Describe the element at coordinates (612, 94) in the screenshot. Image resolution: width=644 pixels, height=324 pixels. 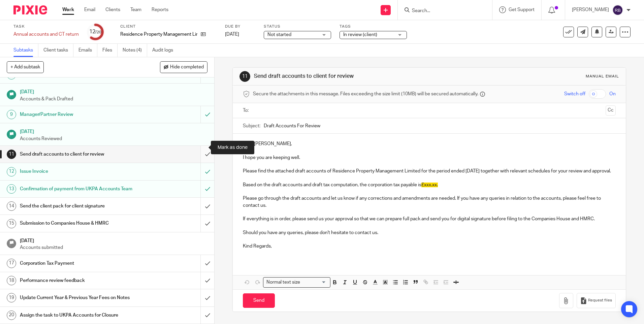
I see `span: On` at that location.